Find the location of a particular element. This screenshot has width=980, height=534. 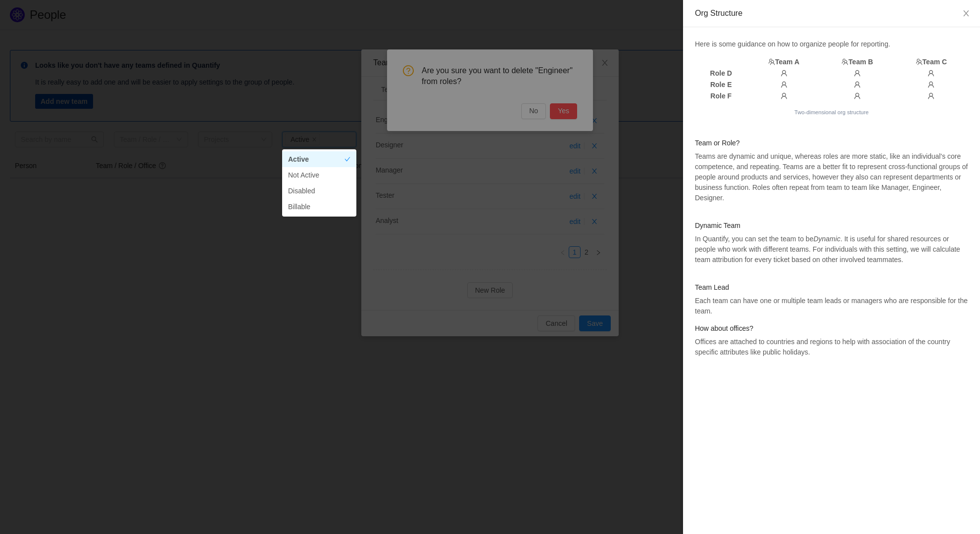

span: Disabled is located at coordinates (302, 191).